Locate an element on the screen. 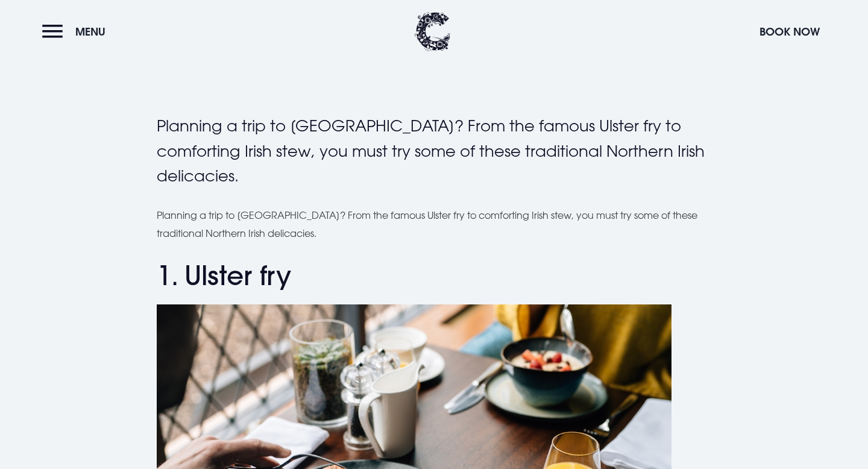 The height and width of the screenshot is (469, 868). img: Clandeboye Lodge is located at coordinates (433, 31).